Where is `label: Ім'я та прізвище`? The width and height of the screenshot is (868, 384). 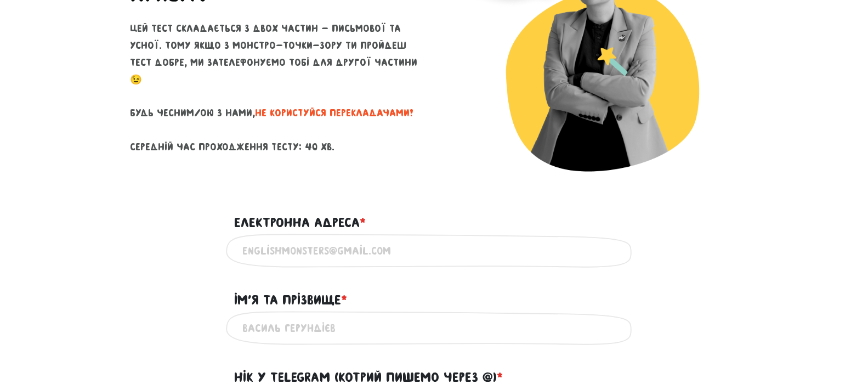 label: Ім'я та прізвище is located at coordinates (291, 300).